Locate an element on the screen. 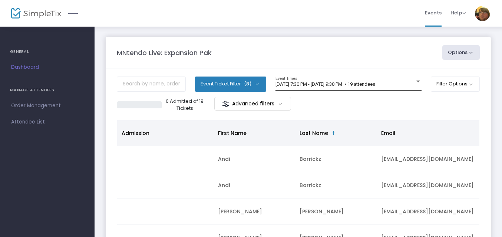 The width and height of the screenshot is (502, 237). span: Attendee List is located at coordinates (47, 122).